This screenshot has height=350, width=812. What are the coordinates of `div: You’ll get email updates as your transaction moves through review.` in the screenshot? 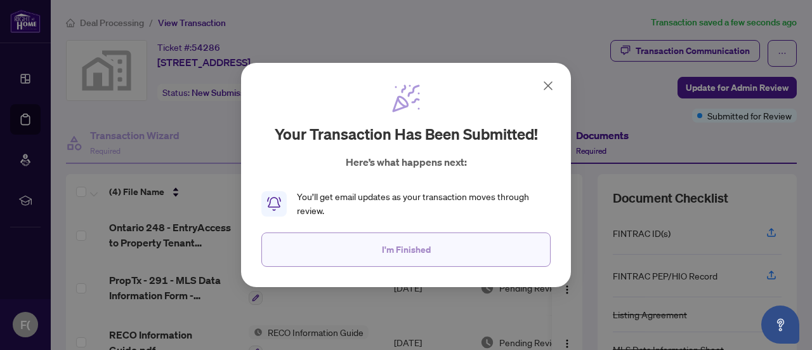 It's located at (424, 204).